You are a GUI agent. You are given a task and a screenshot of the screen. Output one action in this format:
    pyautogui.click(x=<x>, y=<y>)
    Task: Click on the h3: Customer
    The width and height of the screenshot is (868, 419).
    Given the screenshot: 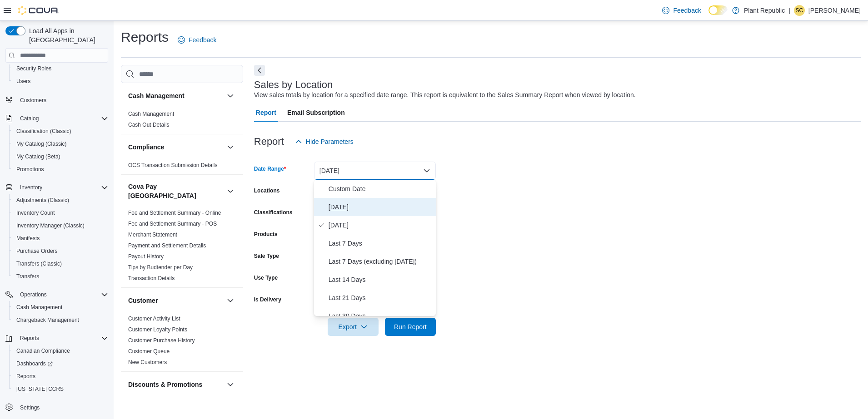 What is the action you would take?
    pyautogui.click(x=142, y=301)
    